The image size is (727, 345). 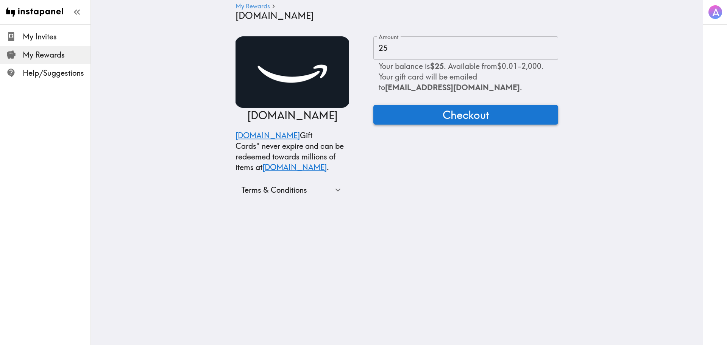 I want to click on span: My Invites, so click(x=56, y=37).